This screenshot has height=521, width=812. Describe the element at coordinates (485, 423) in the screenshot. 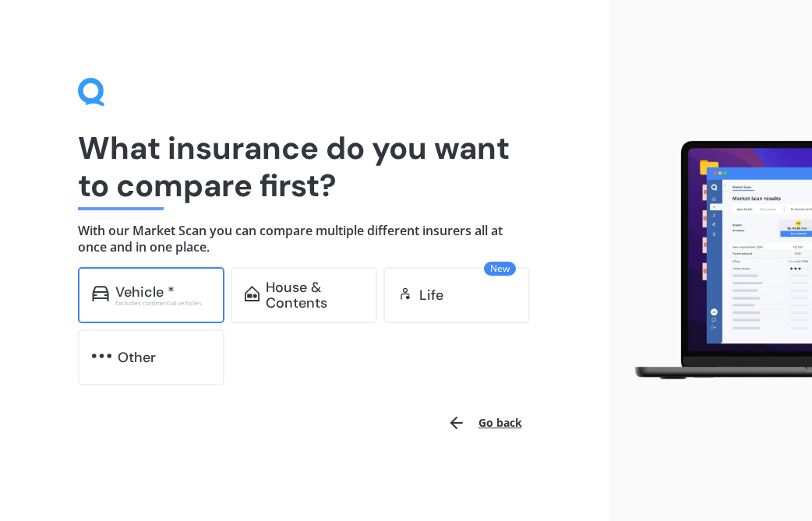

I see `button: Go back` at that location.